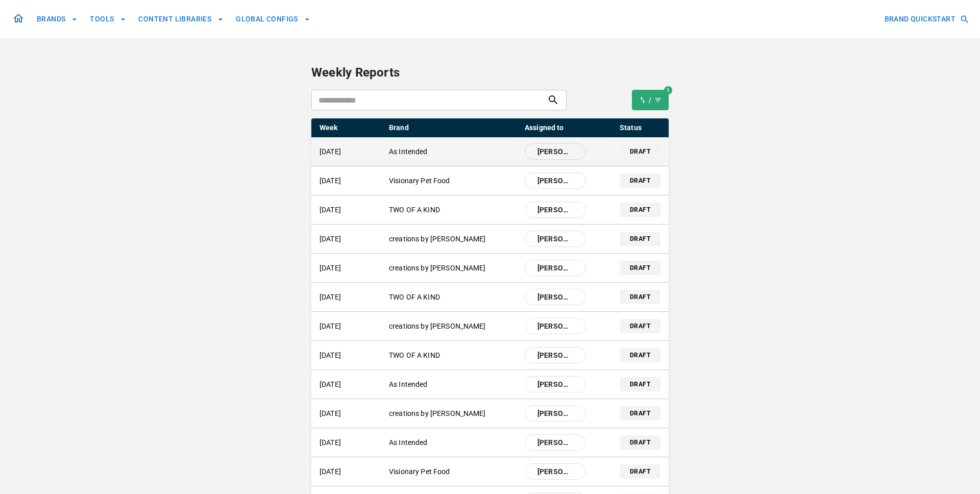  I want to click on p: Status, so click(640, 128).